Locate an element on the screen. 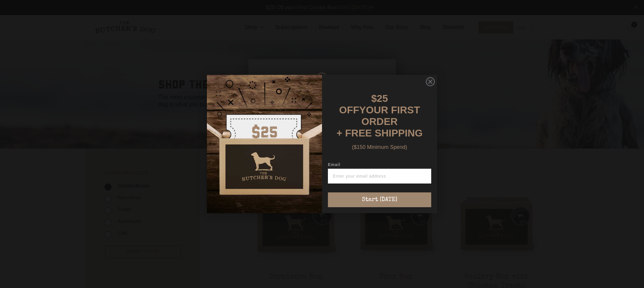 Image resolution: width=644 pixels, height=288 pixels. input: Enter your email address is located at coordinates (379, 176).